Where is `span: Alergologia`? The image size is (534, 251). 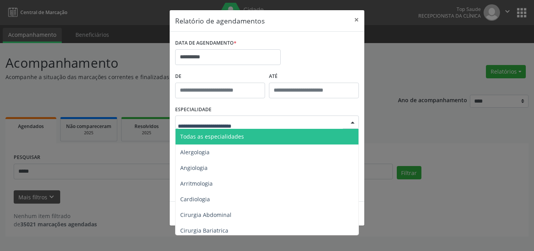
span: Alergologia is located at coordinates (195, 152).